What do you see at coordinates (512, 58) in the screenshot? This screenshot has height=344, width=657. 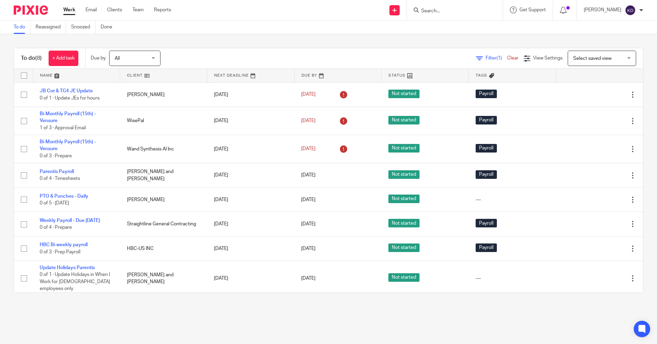 I see `a: Clear` at bounding box center [512, 58].